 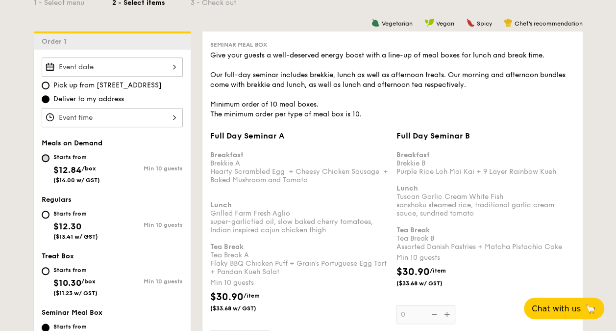 What do you see at coordinates (433, 135) in the screenshot?
I see `span: Full Day Seminar B` at bounding box center [433, 135].